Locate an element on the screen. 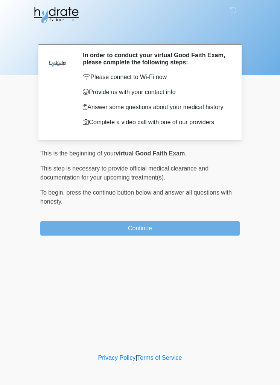 Image resolution: width=280 pixels, height=385 pixels. p: Answer some questions about your medical history is located at coordinates (156, 107).